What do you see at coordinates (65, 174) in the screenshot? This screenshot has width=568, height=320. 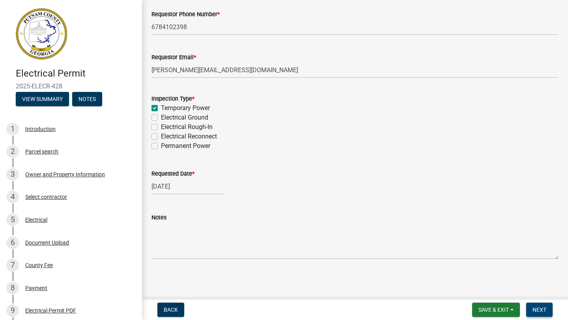 I see `div: Owner and Property Information` at bounding box center [65, 174].